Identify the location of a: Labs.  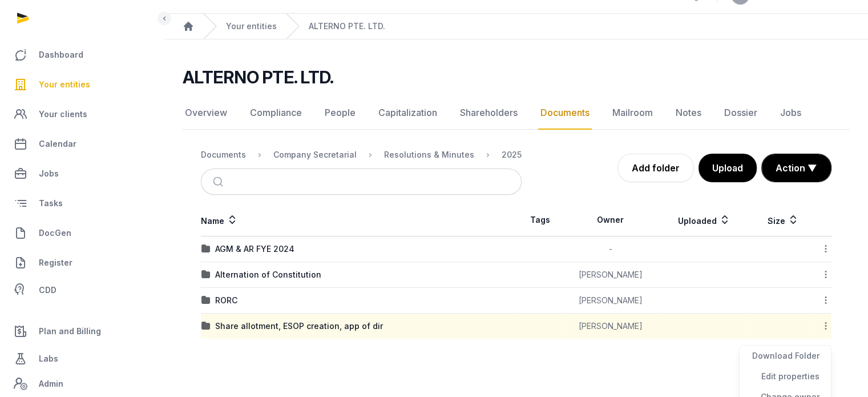
(82, 358).